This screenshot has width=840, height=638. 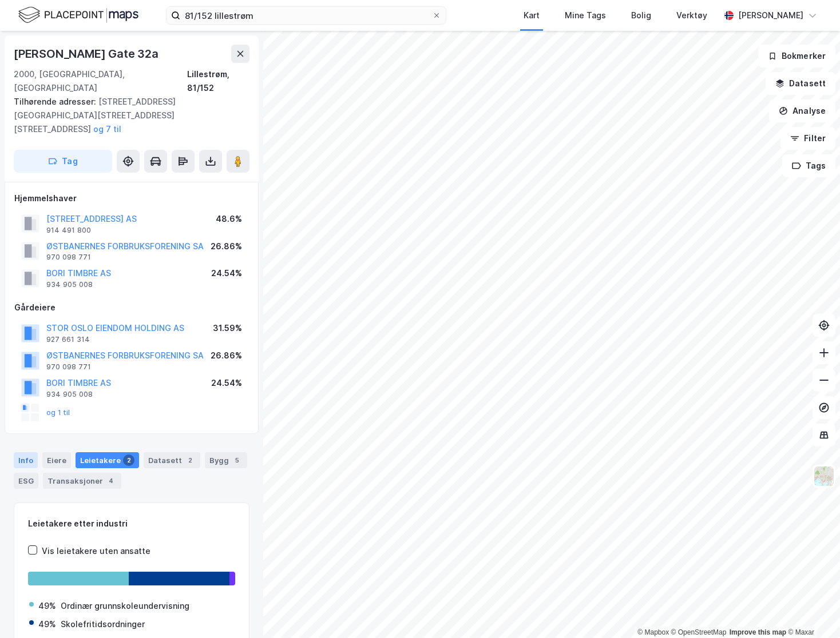 What do you see at coordinates (82, 481) in the screenshot?
I see `div: Transaksjoner` at bounding box center [82, 481].